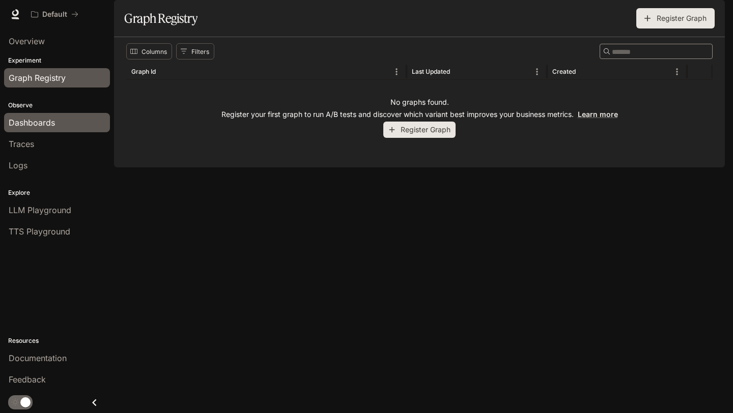  What do you see at coordinates (431, 71) in the screenshot?
I see `div: Last Updated` at bounding box center [431, 71].